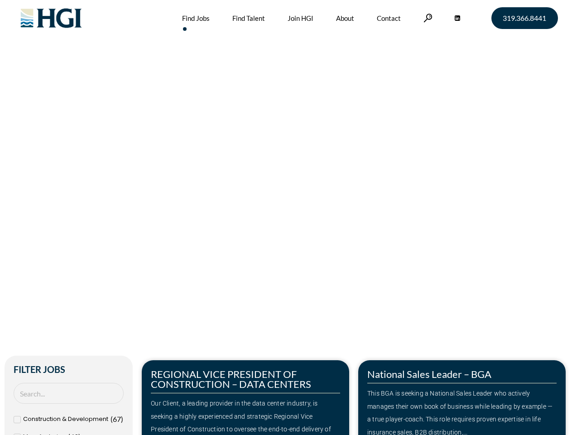 The width and height of the screenshot is (572, 435). I want to click on span: Construction & Development, so click(66, 419).